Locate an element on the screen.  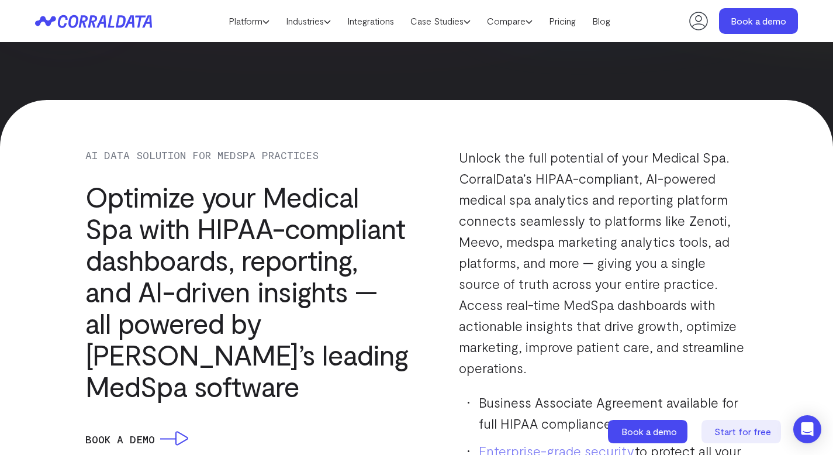
a: Integrations is located at coordinates (371, 21).